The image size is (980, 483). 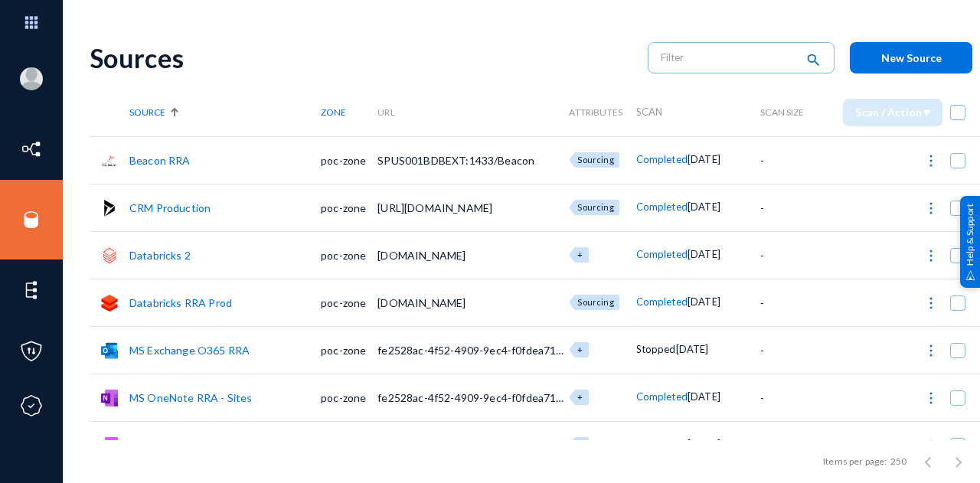 What do you see at coordinates (781, 111) in the screenshot?
I see `span: Scan Size` at bounding box center [781, 111].